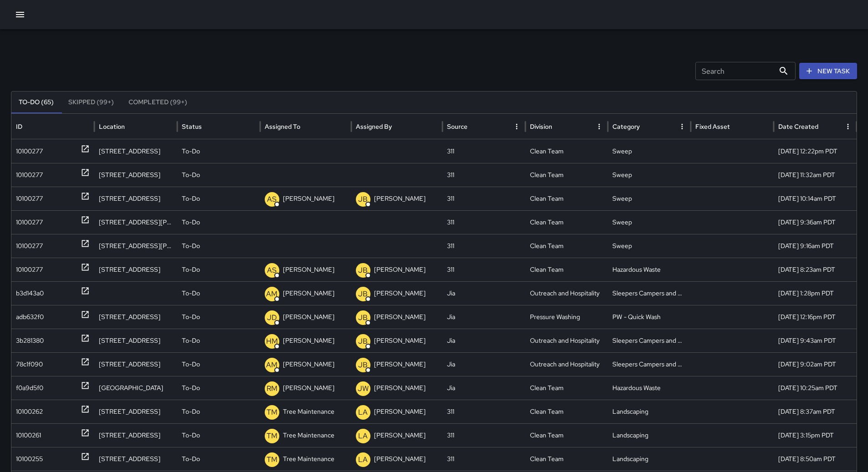 The width and height of the screenshot is (868, 472). Describe the element at coordinates (682, 127) in the screenshot. I see `button: Category column menu` at that location.